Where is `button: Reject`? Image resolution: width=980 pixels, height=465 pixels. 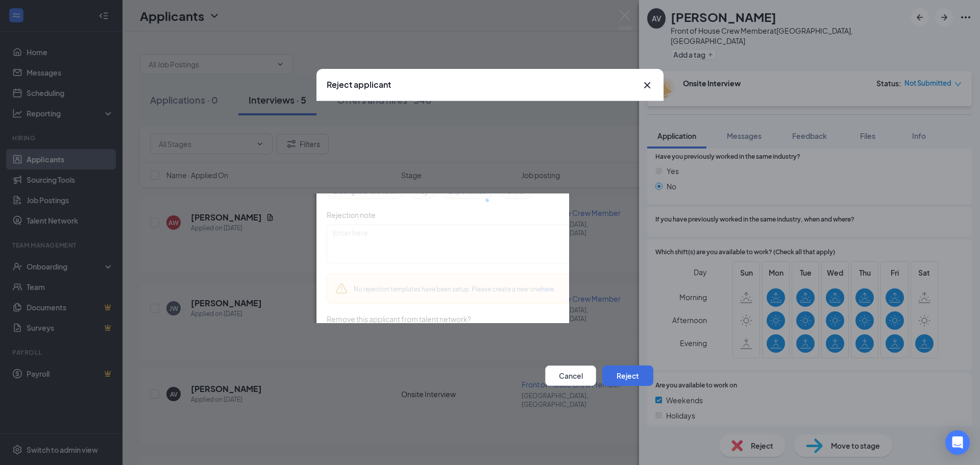 button: Reject is located at coordinates (628, 376).